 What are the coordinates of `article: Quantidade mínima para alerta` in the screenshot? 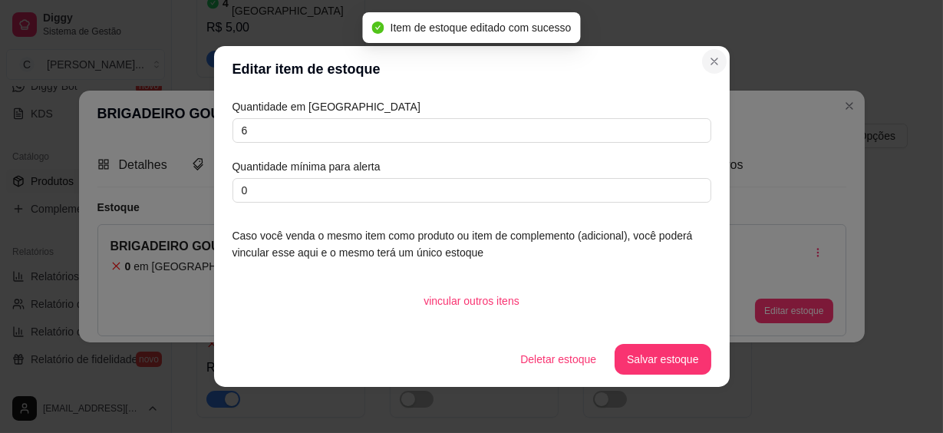 It's located at (472, 166).